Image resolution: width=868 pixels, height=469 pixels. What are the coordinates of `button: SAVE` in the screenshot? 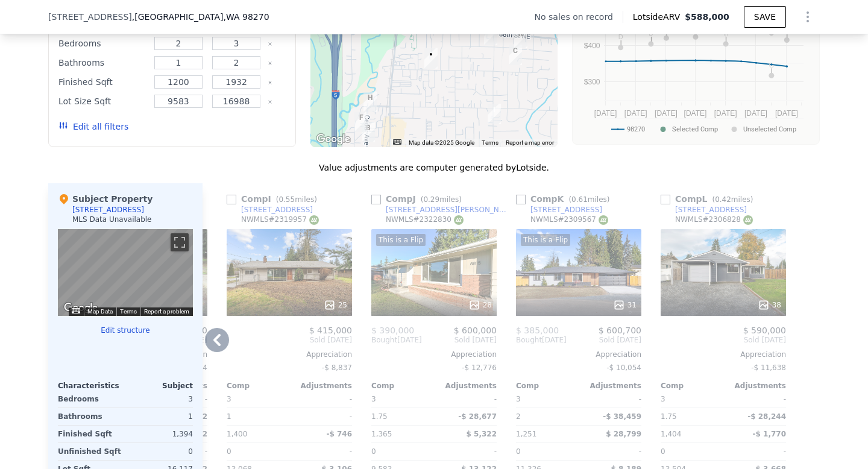 It's located at (765, 17).